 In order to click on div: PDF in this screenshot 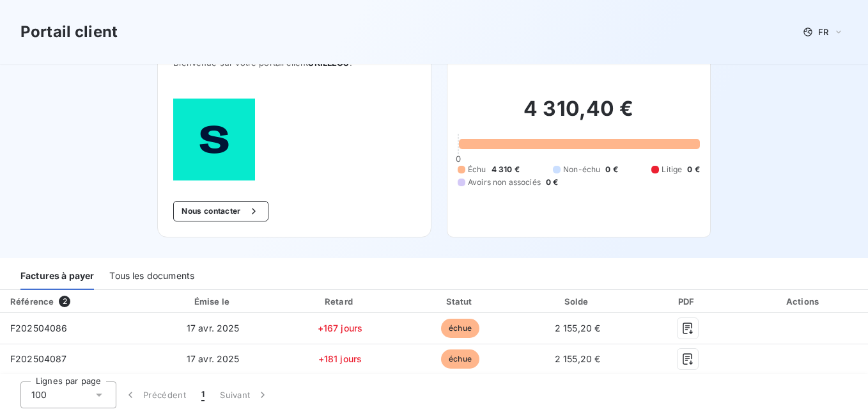, I will do `click(687, 301)`.